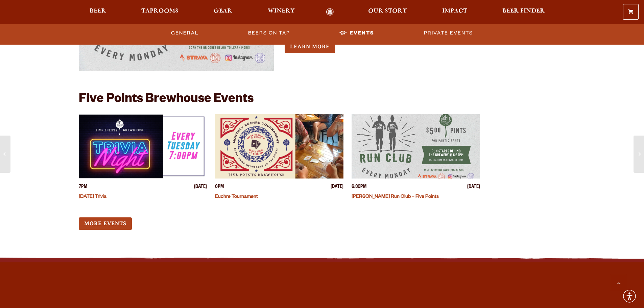 The width and height of the screenshot is (644, 308). I want to click on a: Odell Home, so click(330, 12).